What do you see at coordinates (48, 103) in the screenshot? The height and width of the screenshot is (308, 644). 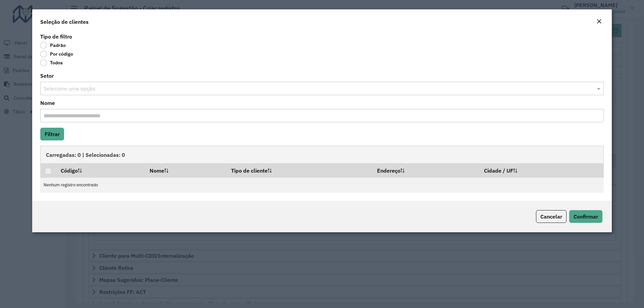 I see `label: Nome` at bounding box center [48, 103].